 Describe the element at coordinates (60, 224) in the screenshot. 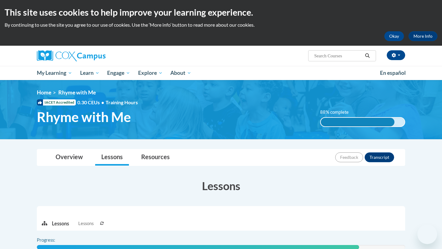

I see `p: Lessons` at that location.